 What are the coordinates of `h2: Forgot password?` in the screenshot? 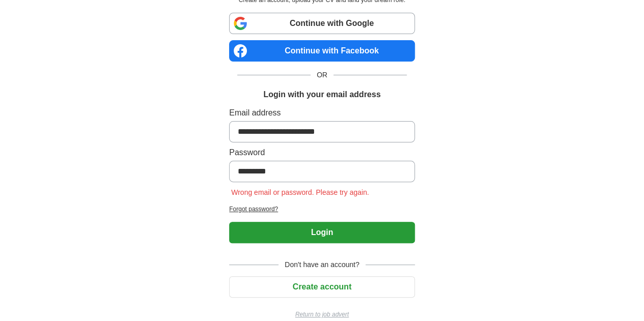 It's located at (322, 209).